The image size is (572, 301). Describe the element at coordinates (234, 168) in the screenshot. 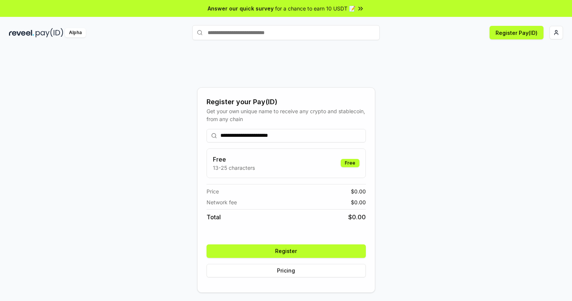

I see `p: 13-25 characters` at that location.